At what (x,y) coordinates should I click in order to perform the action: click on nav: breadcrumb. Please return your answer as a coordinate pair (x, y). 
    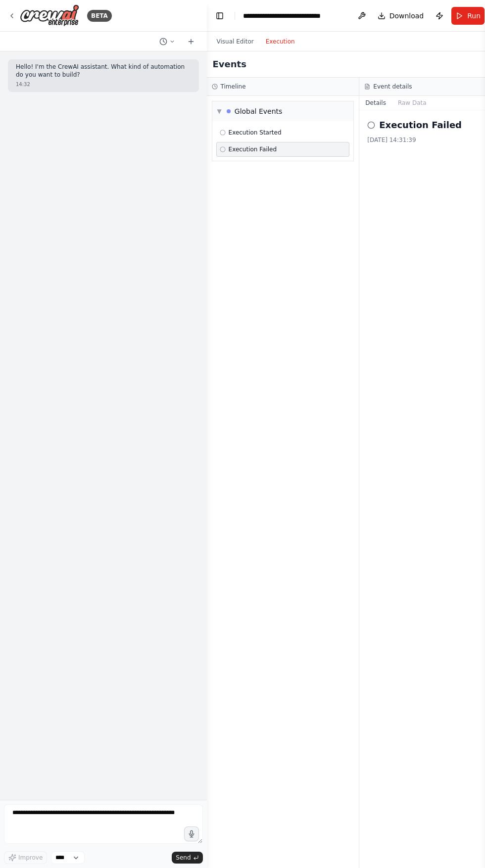
    Looking at the image, I should click on (294, 16).